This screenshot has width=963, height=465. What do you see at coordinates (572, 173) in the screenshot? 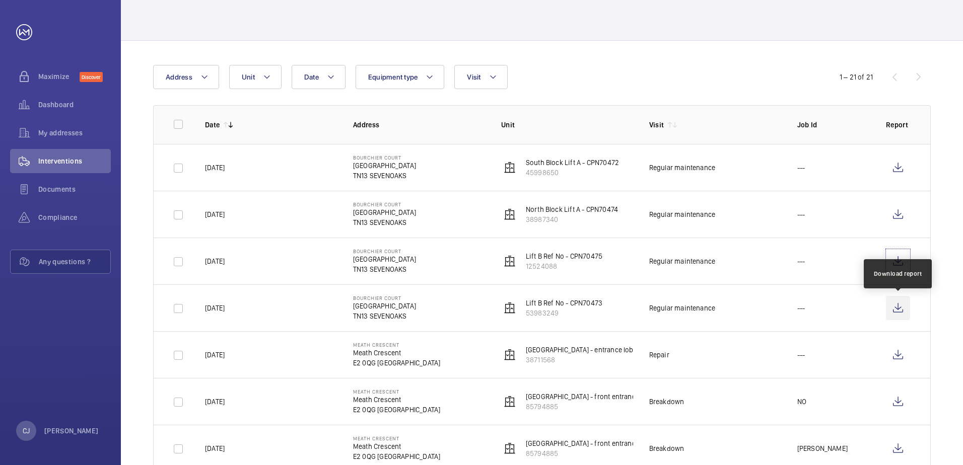
I see `p: 45998650` at bounding box center [572, 173].